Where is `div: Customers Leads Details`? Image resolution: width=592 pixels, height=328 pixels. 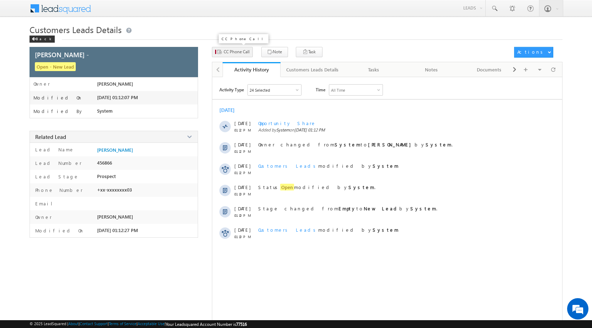
div: Customers Leads Details is located at coordinates (312, 70).